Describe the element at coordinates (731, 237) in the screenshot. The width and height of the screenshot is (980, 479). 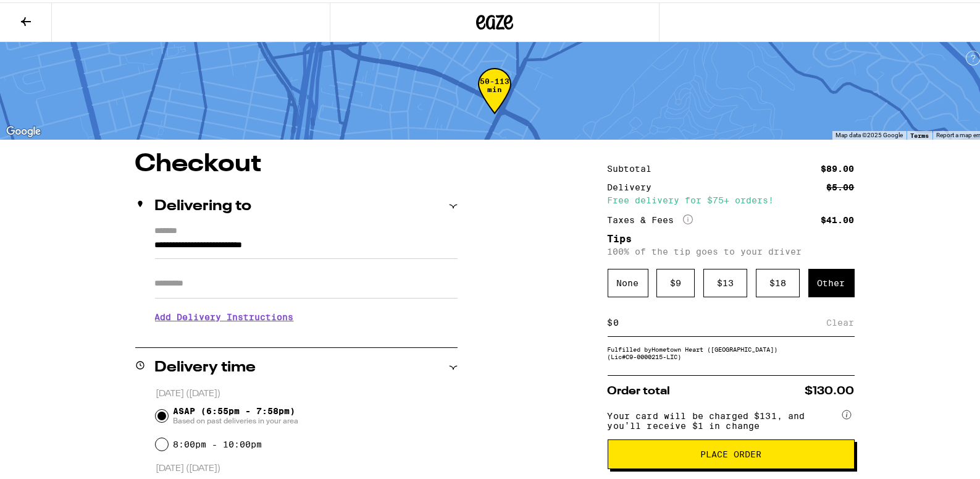
I see `h5: Tips` at that location.